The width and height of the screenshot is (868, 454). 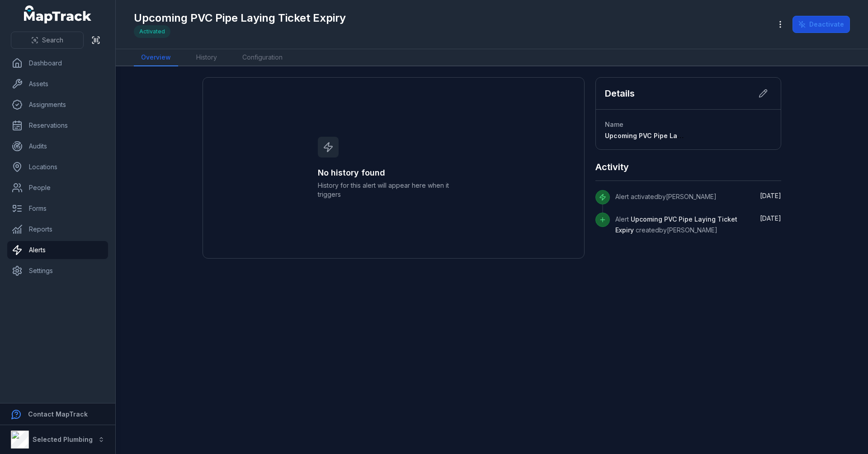 What do you see at coordinates (58, 147) in the screenshot?
I see `a: Audits` at bounding box center [58, 147].